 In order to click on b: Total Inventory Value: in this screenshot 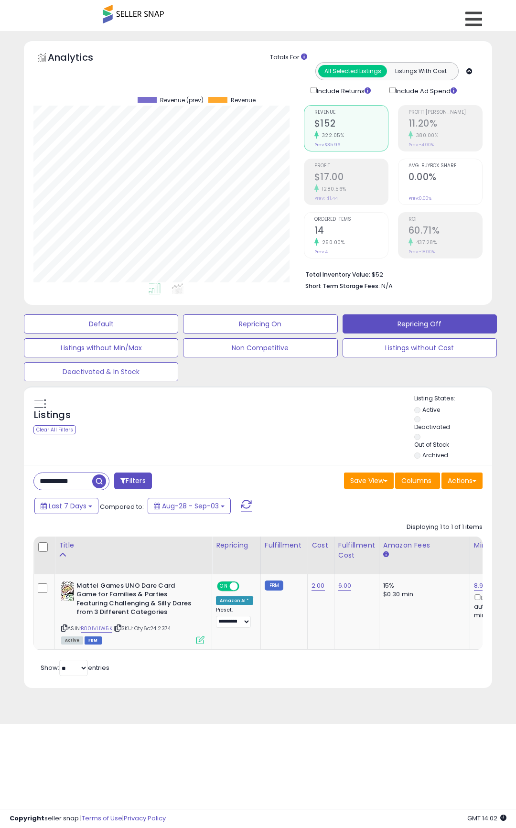, I will do `click(338, 274)`.